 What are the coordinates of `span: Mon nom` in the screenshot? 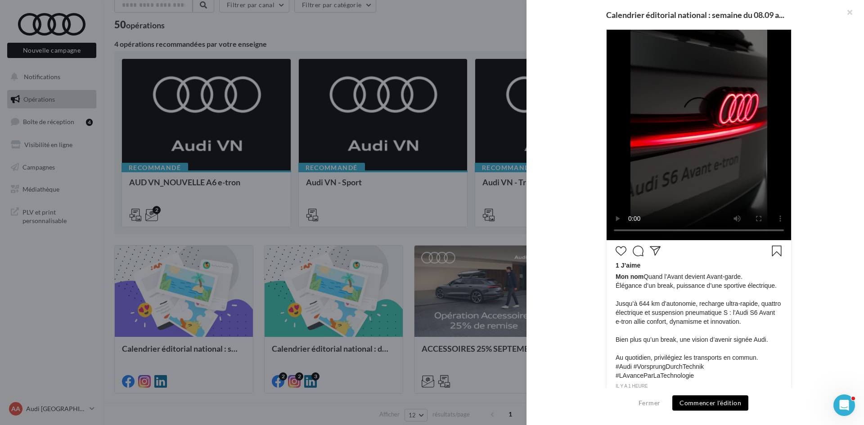 It's located at (629, 277).